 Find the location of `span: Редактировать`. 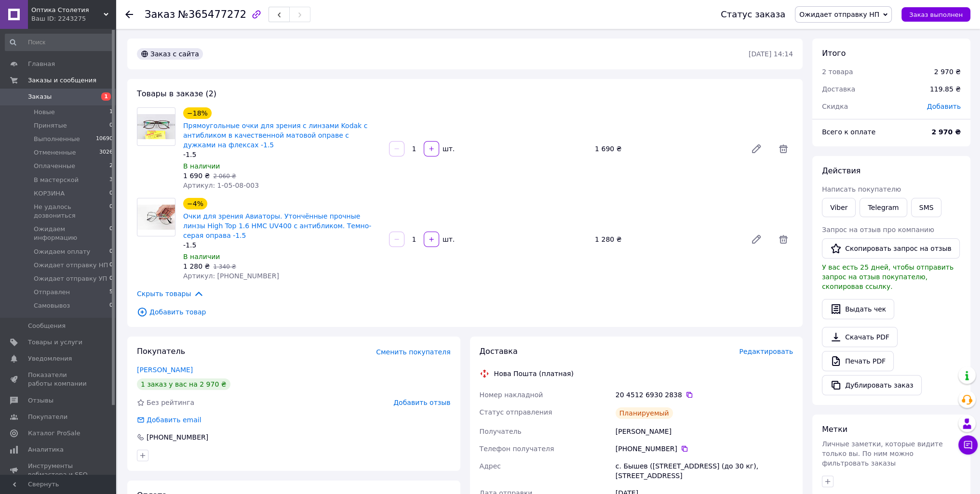

span: Редактировать is located at coordinates (766, 352).